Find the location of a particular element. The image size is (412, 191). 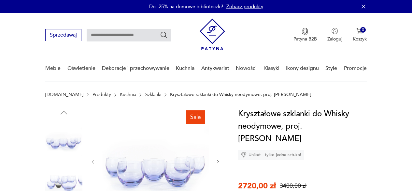

div: Sale is located at coordinates (195, 117).